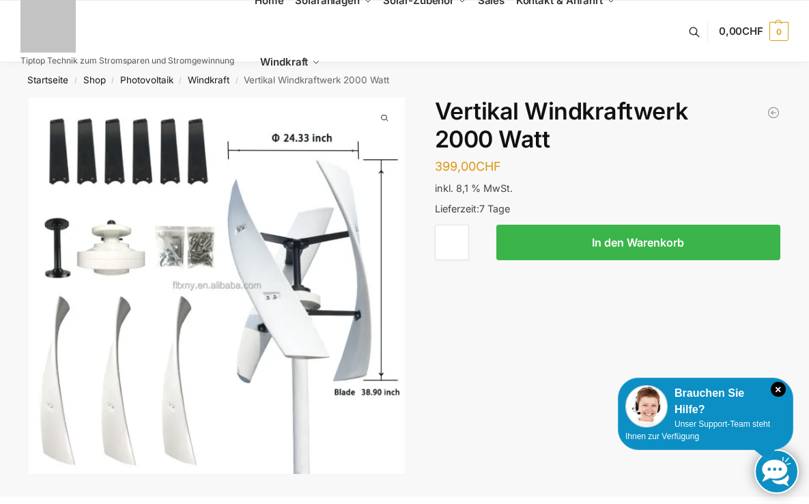 This screenshot has height=504, width=809. What do you see at coordinates (147, 80) in the screenshot?
I see `a: Photovoltaik` at bounding box center [147, 80].